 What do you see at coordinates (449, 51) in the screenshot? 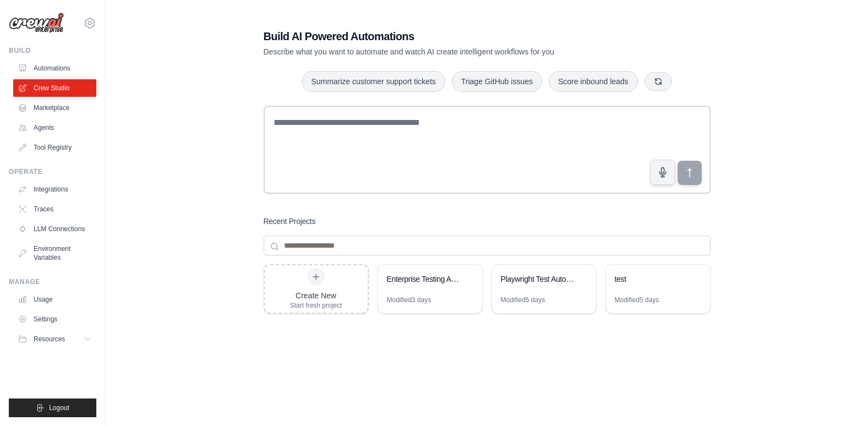
I see `p: Describe what you want to automate and watch AI create intelligent workflows for you` at bounding box center [449, 51].